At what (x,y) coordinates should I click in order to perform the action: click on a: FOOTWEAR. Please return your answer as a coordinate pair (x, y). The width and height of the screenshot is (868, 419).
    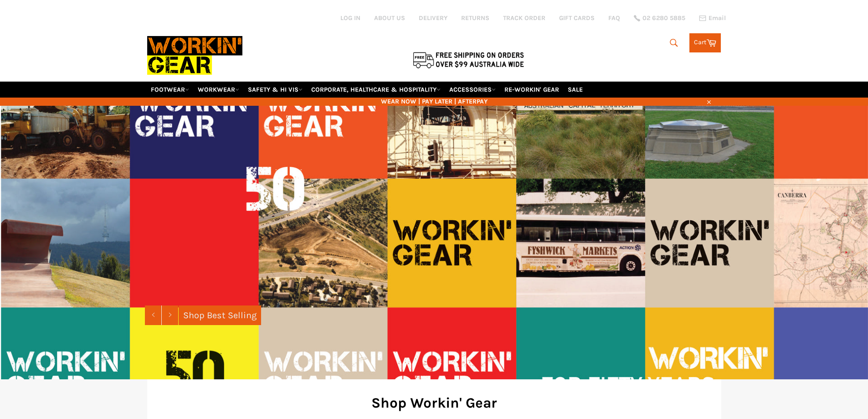
    Looking at the image, I should click on (170, 90).